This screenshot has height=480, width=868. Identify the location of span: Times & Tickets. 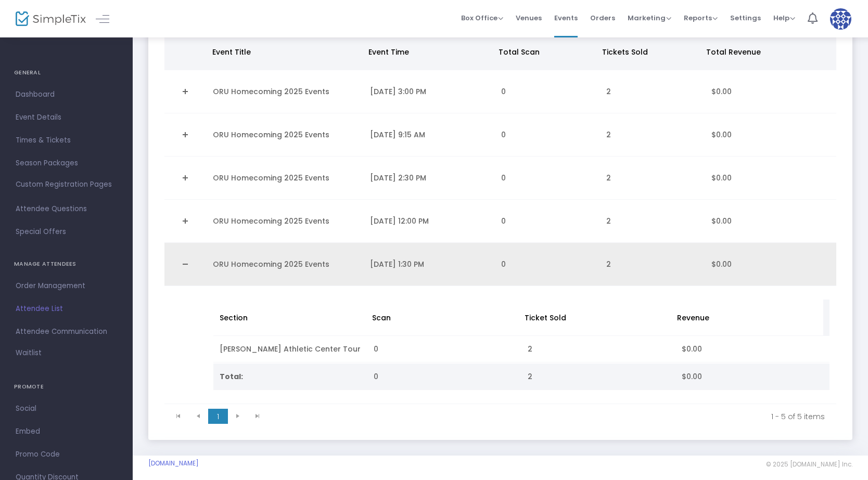
(67, 140).